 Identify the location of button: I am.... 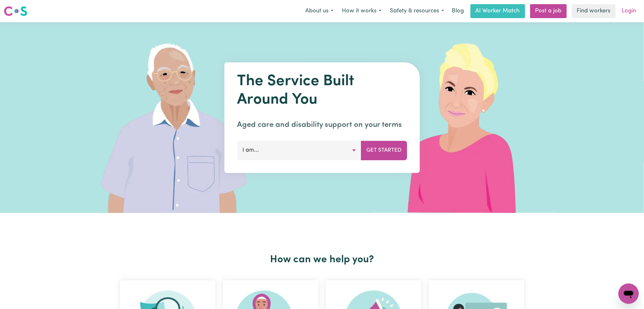
(299, 151).